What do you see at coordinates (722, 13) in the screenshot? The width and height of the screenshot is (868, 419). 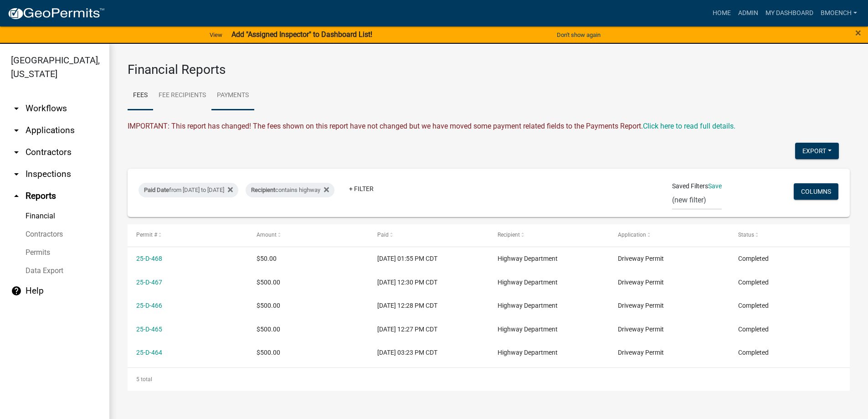 I see `a: Home` at bounding box center [722, 13].